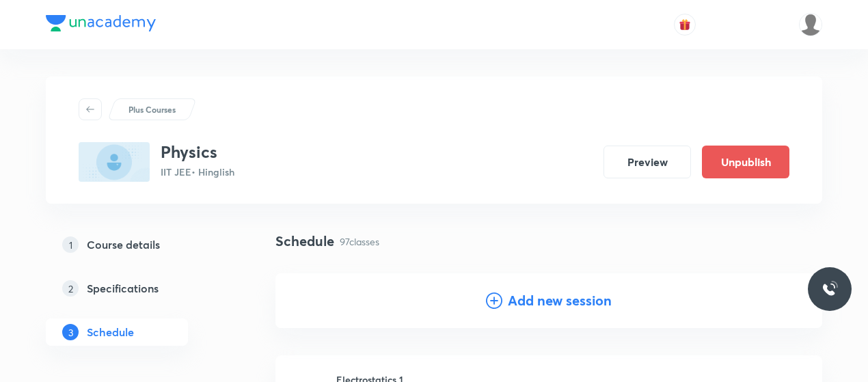 Image resolution: width=868 pixels, height=382 pixels. What do you see at coordinates (139, 288) in the screenshot?
I see `a: 2Specifications` at bounding box center [139, 288].